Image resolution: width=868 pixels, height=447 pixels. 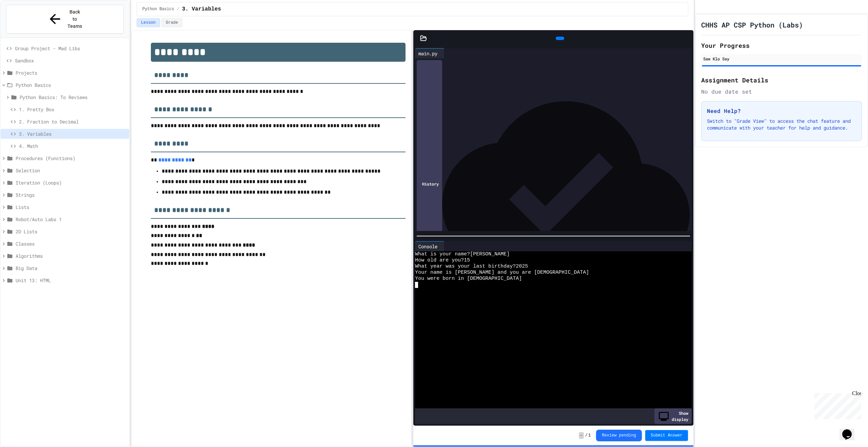 I want to click on span: Back to Teams, so click(x=75, y=19).